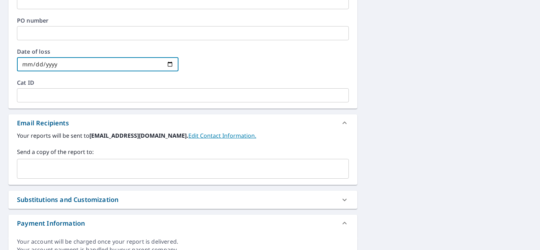  I want to click on label: Date of loss, so click(97, 52).